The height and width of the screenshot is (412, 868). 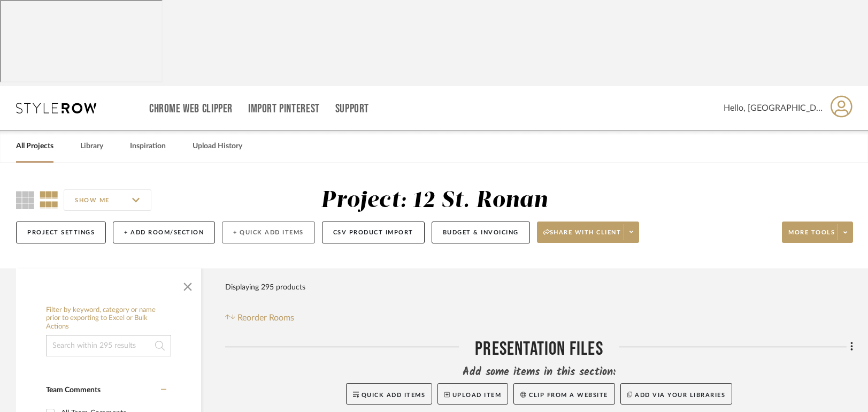 What do you see at coordinates (164, 232) in the screenshot?
I see `button: + Add Room/Section` at bounding box center [164, 232].